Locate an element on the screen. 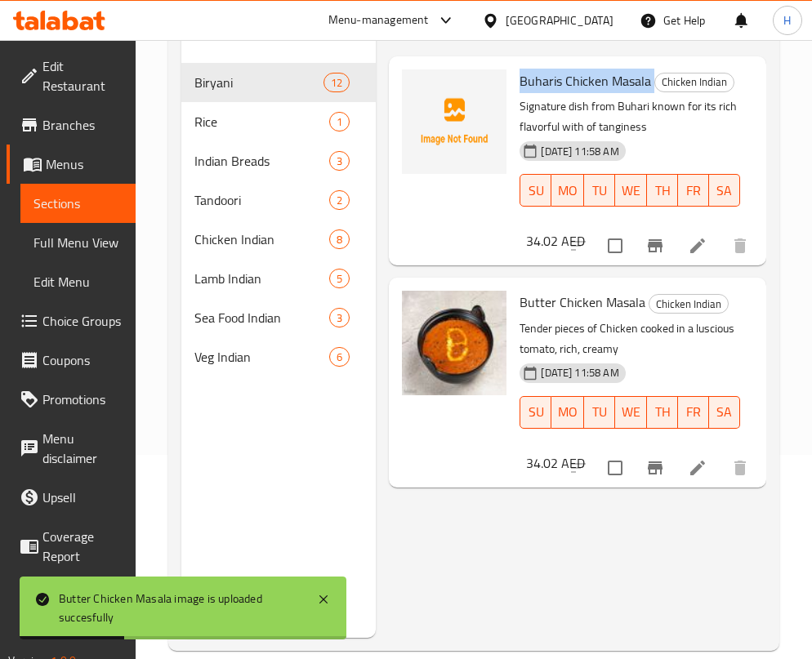 Image resolution: width=812 pixels, height=659 pixels. a: Edit Menu is located at coordinates (78, 281).